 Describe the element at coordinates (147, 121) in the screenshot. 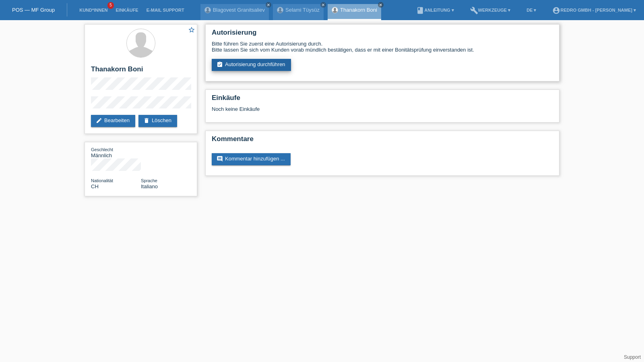

I see `i: delete` at that location.